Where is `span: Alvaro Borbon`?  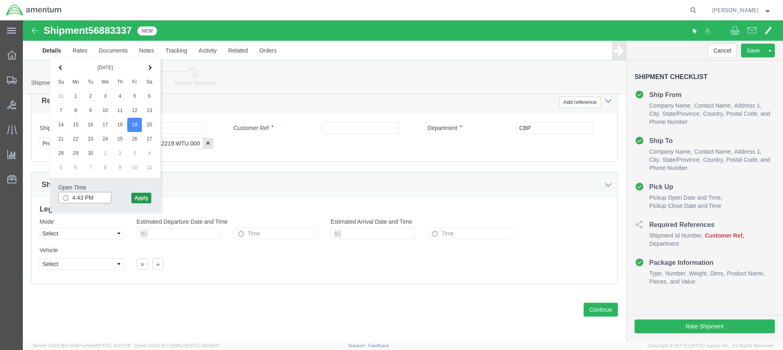
span: Alvaro Borbon is located at coordinates (735, 10).